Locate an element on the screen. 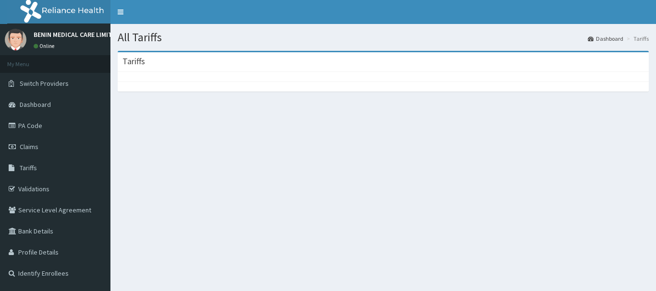 The image size is (656, 291). h3: Tariffs is located at coordinates (133, 61).